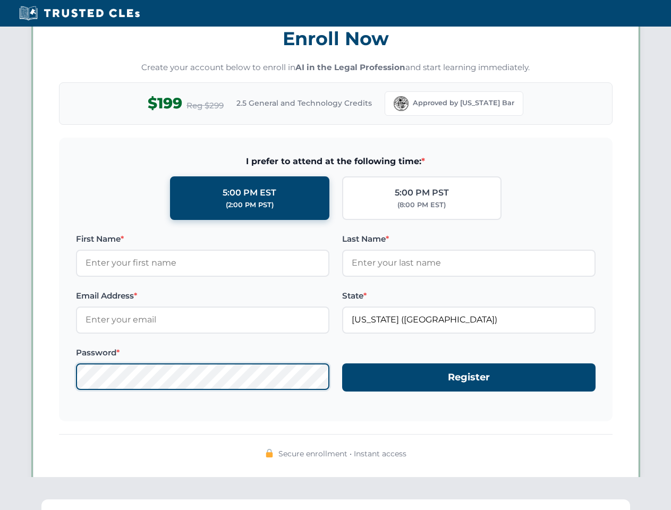 This screenshot has height=510, width=671. I want to click on input: Enter your last name, so click(469, 263).